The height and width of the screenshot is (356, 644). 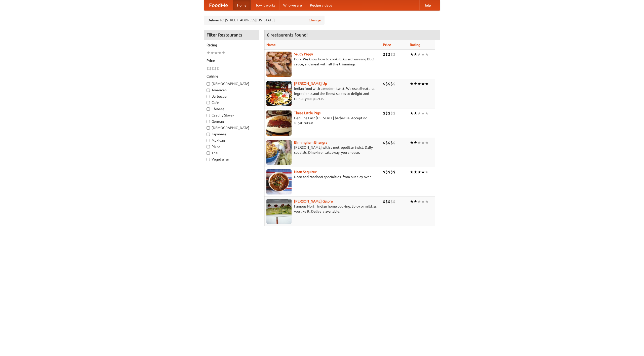 I want to click on b: Naan Sequitur, so click(x=305, y=172).